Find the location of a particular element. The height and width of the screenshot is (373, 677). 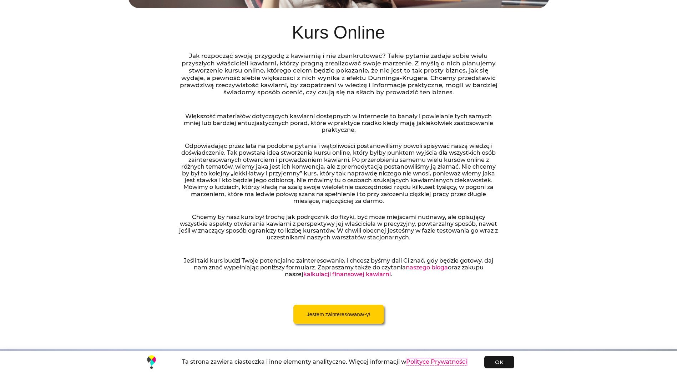

span: OK is located at coordinates (500, 362).